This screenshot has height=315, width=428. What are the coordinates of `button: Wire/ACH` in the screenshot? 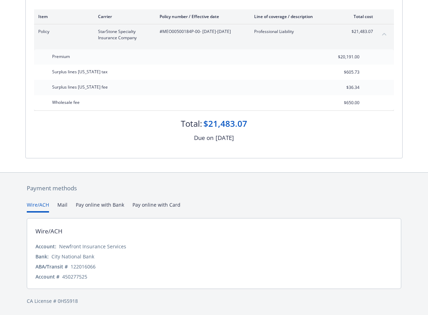 It's located at (38, 207).